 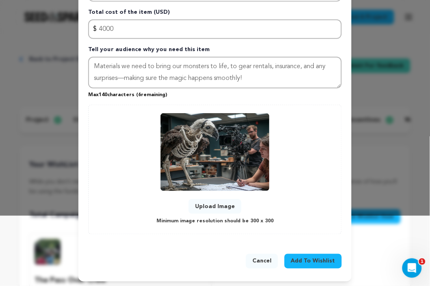 What do you see at coordinates (262, 262) in the screenshot?
I see `button: Cancel` at bounding box center [262, 262].